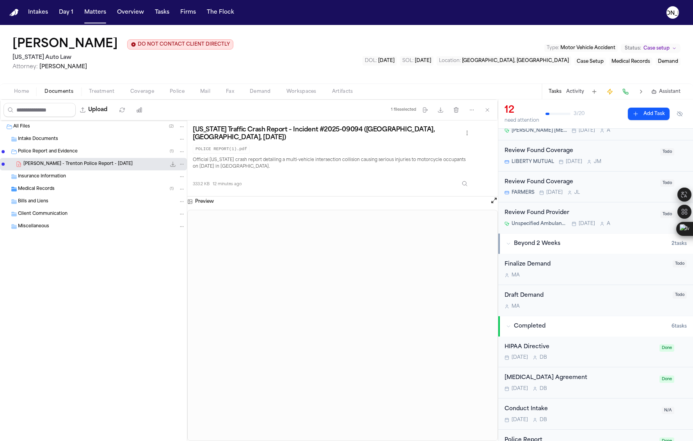  Describe the element at coordinates (162, 12) in the screenshot. I see `a: Tasks` at that location.